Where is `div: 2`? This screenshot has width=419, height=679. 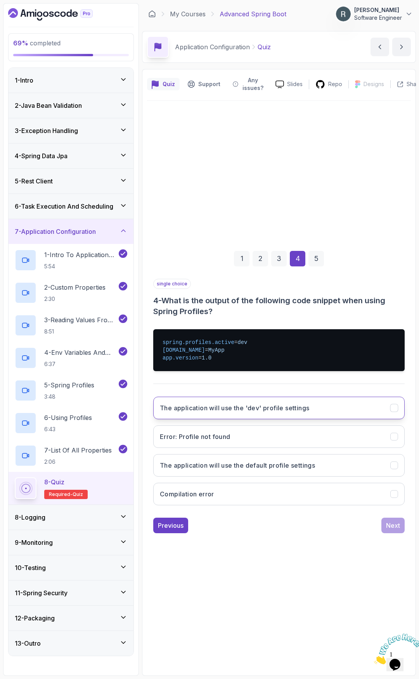
div: 2 is located at coordinates (260, 259).